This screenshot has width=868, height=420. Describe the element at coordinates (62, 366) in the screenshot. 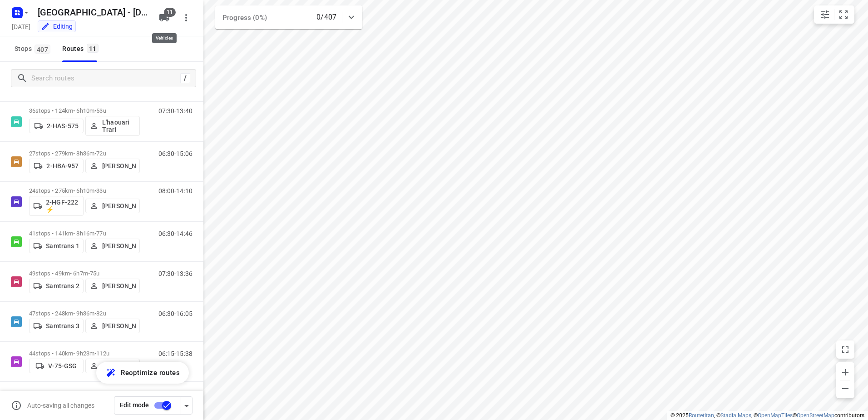

I see `p: V-75-GSG` at that location.